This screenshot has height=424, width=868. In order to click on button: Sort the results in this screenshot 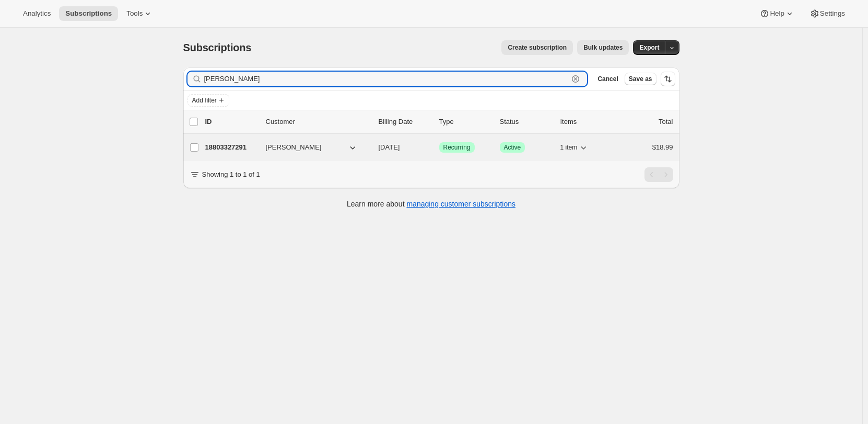, I will do `click(668, 79)`.